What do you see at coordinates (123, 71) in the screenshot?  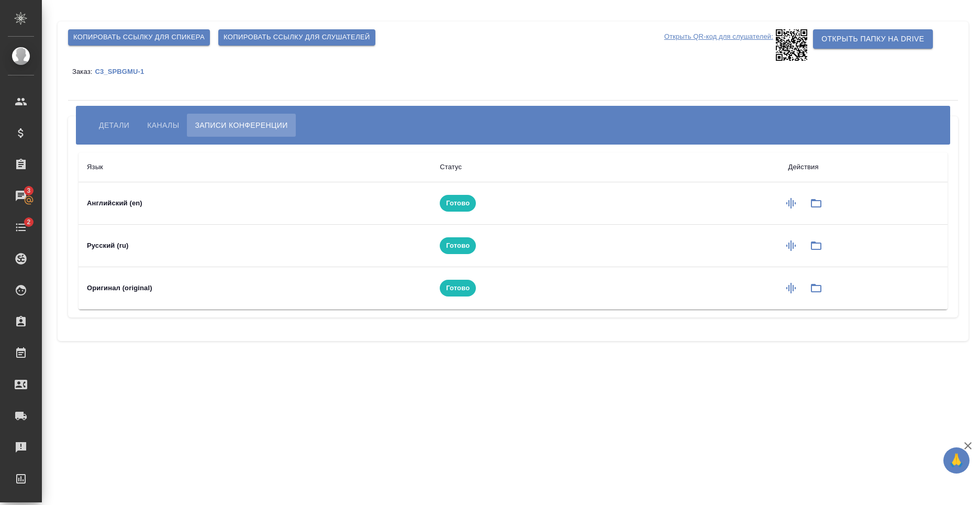 I see `a: C3_SPBGMU-1` at bounding box center [123, 71].